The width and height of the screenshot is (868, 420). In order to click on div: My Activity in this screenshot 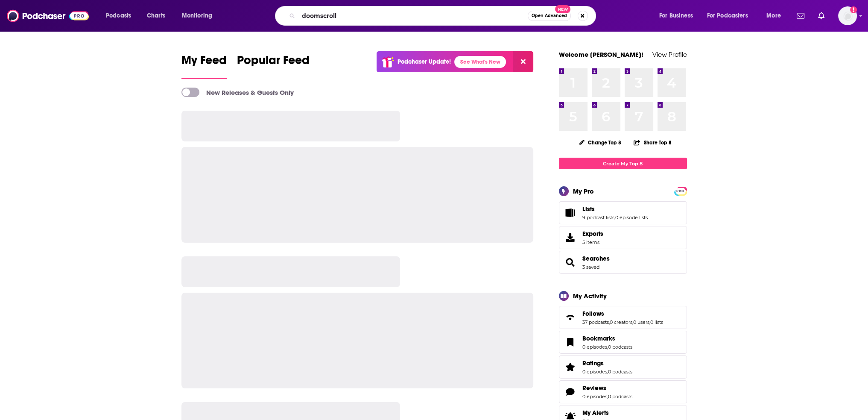, I will do `click(590, 296)`.